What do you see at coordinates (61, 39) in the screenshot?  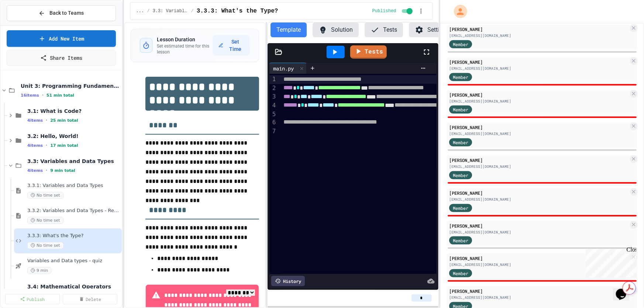 I see `a: Add New Item` at bounding box center [61, 39].